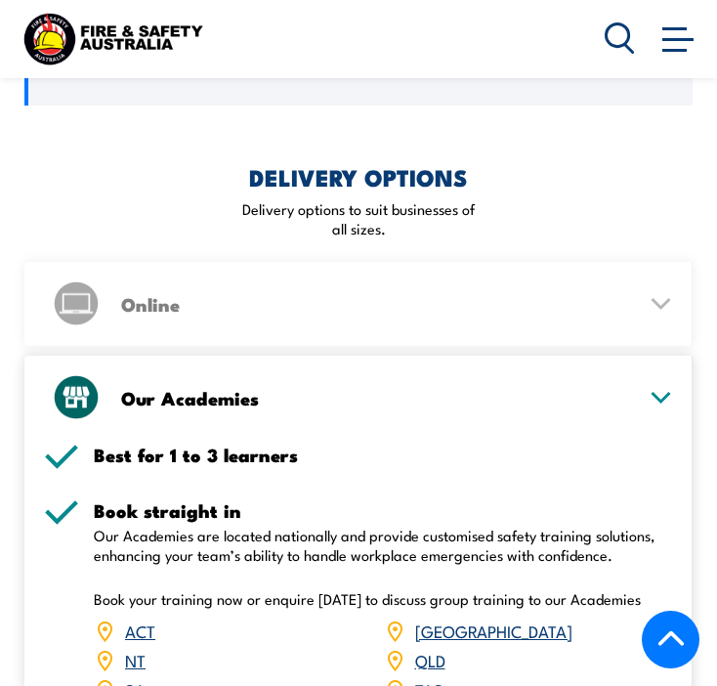 The height and width of the screenshot is (686, 717). I want to click on h2: DELIVERY OPTIONS, so click(359, 176).